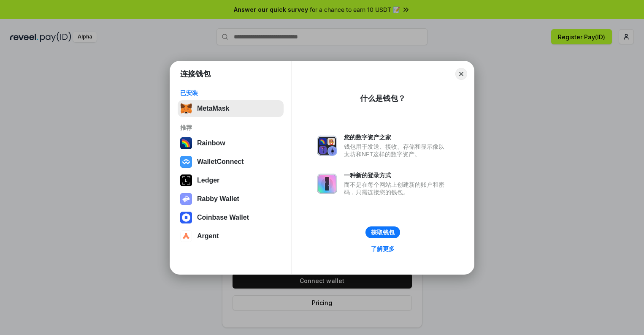  I want to click on div: 了解更多, so click(383, 249).